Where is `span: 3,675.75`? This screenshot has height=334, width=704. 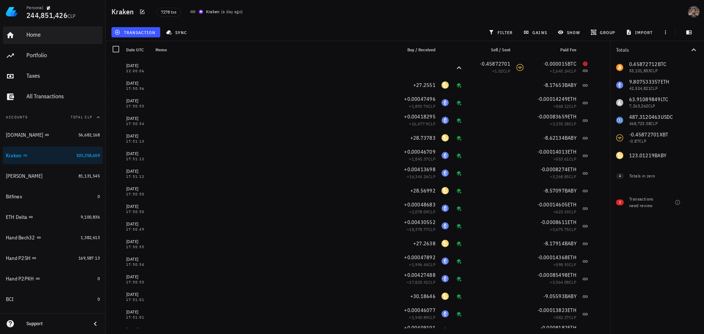
span: 3,675.75 is located at coordinates (561, 229).